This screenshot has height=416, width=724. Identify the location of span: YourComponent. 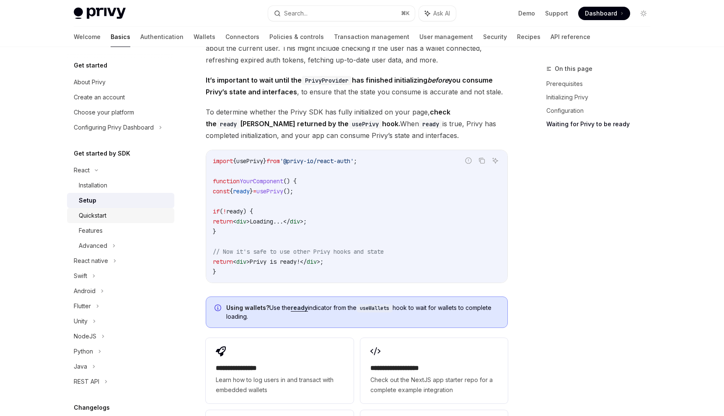
(262, 181).